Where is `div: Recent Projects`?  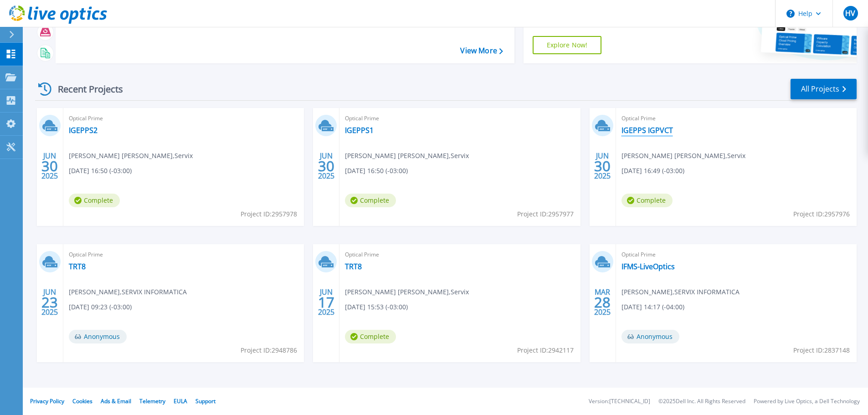
div: Recent Projects is located at coordinates (85, 89).